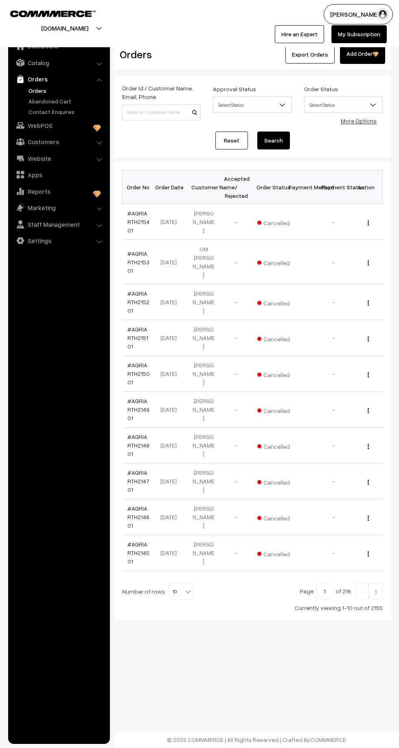  What do you see at coordinates (160, 54) in the screenshot?
I see `h2: Orders` at bounding box center [160, 54].